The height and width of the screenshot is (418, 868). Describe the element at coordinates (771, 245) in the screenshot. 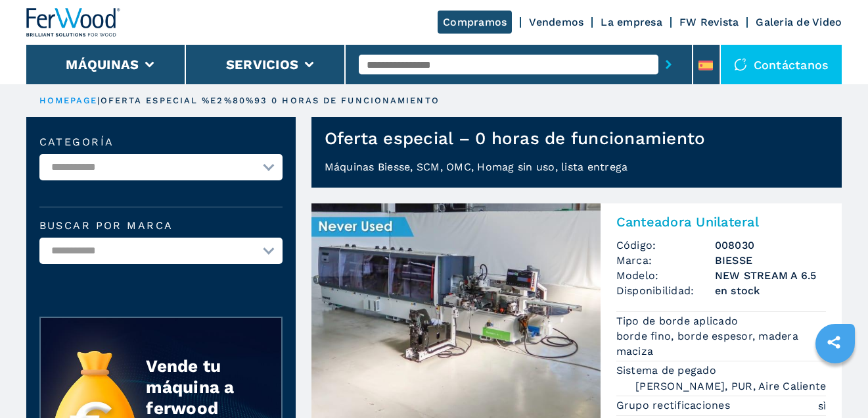

I see `h3: 008030` at that location.